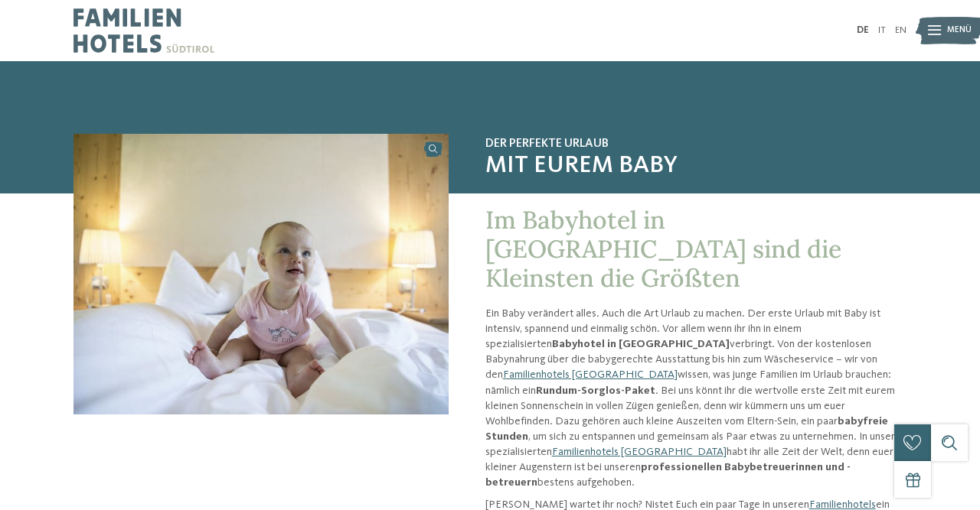 This screenshot has height=510, width=980. I want to click on a: Babyhotel in Südtirol für einen ganz entspannten Urlaub, so click(261, 274).